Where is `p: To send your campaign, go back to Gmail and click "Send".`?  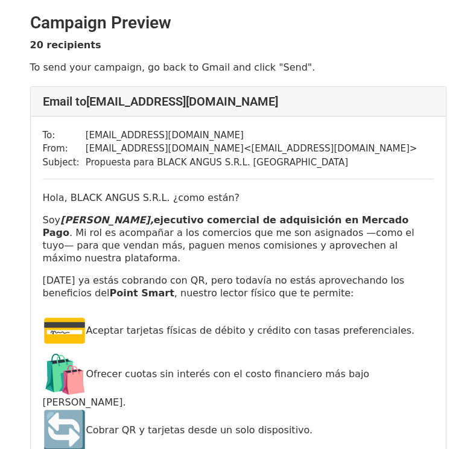
p: To send your campaign, go back to Gmail and click "Send". is located at coordinates (239, 67).